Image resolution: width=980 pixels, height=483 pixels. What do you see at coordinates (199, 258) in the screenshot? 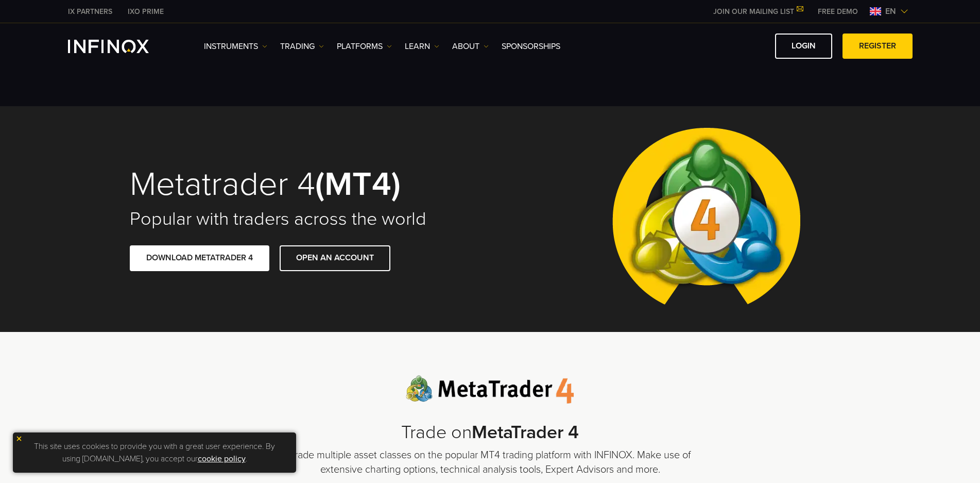
I see `a: DOWNLOAD METATRADER 4` at bounding box center [199, 258].